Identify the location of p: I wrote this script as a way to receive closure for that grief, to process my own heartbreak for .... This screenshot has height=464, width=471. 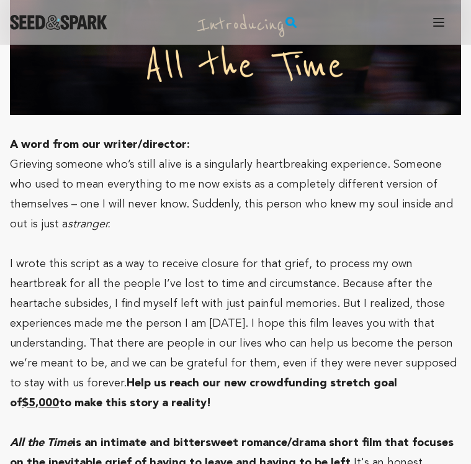
(235, 333).